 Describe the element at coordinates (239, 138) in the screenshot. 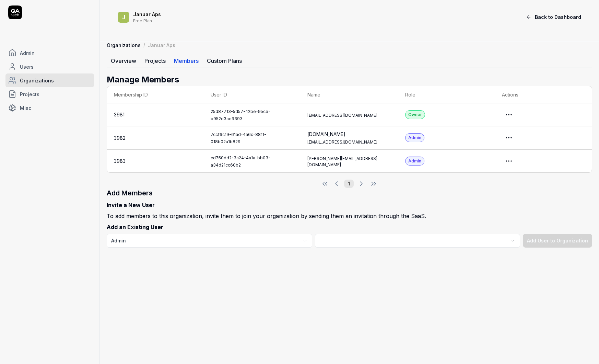

I see `a: 7ccf6c19-61ad-4a6c-8811-018b02a1b829` at that location.